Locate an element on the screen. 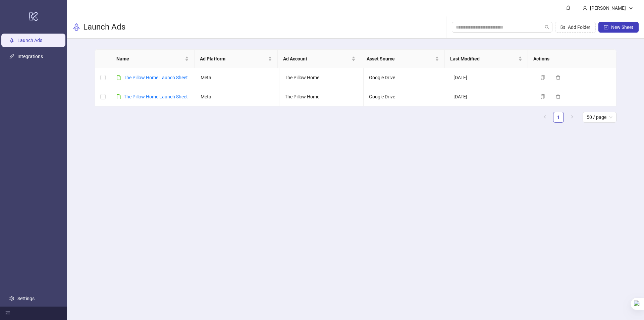 This screenshot has height=320, width=644. span: Asset Source is located at coordinates (400, 59).